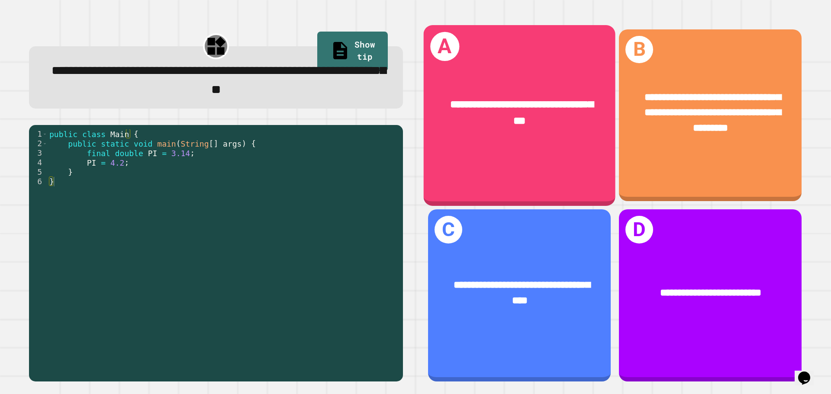 The image size is (831, 394). What do you see at coordinates (639, 230) in the screenshot?
I see `h1: D` at bounding box center [639, 230].